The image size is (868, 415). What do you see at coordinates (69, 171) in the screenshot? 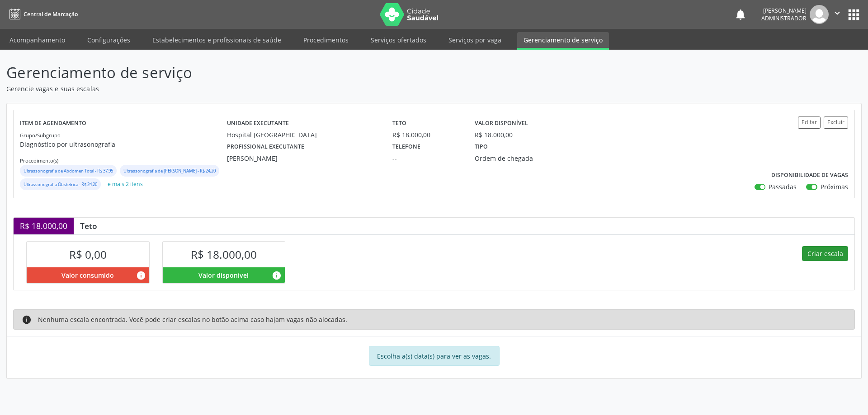
I see `small: Ultrassonografia de Abdomen Total - R$ 37,95` at bounding box center [69, 171].